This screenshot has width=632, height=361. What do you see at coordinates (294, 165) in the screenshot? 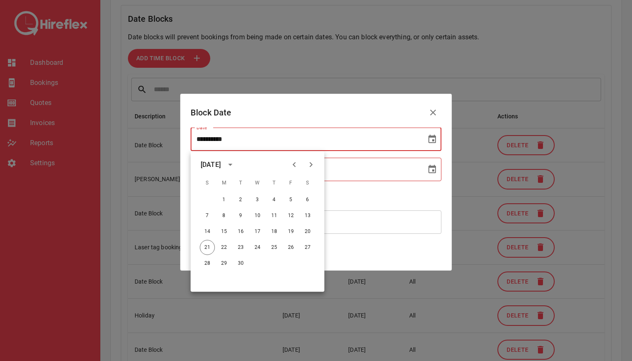
I see `button: Previous month` at bounding box center [294, 165].